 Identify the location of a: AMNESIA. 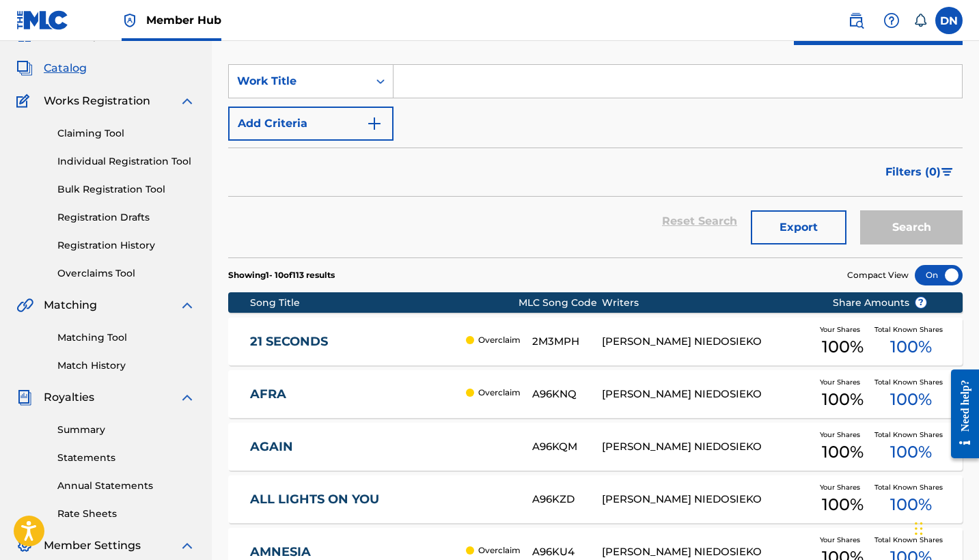
(354, 552).